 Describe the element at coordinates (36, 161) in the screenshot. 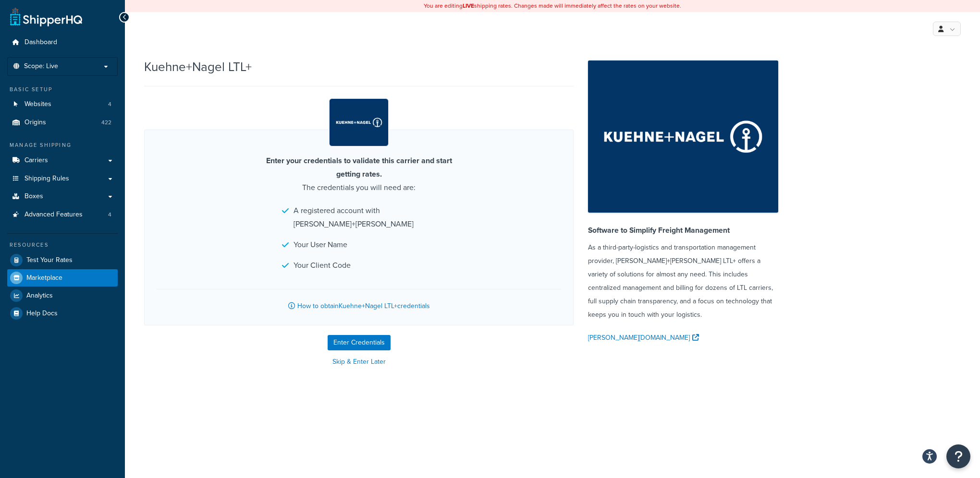

I see `span: Carriers` at that location.